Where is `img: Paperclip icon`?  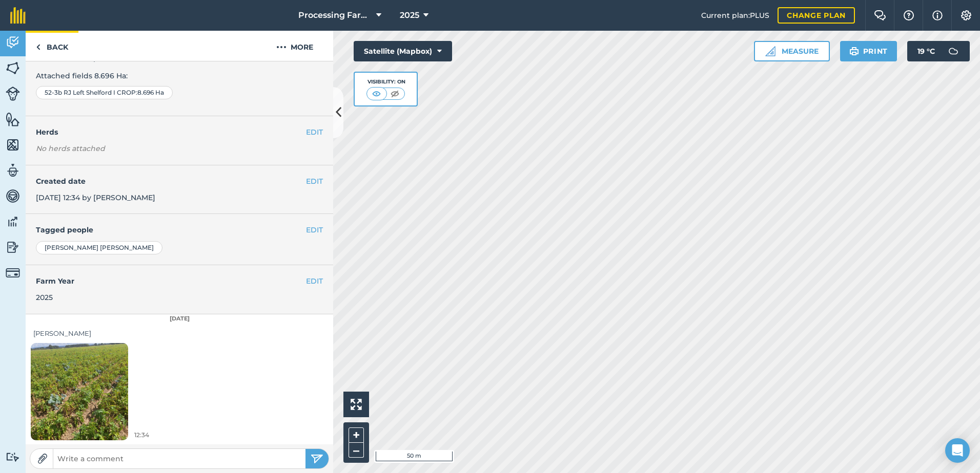
img: Paperclip icon is located at coordinates (43, 459).